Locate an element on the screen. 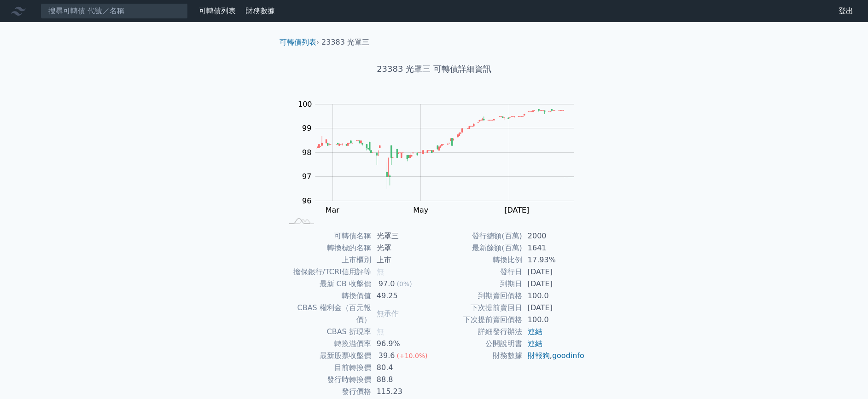 This screenshot has height=399, width=868. td: 1641 is located at coordinates (554, 248).